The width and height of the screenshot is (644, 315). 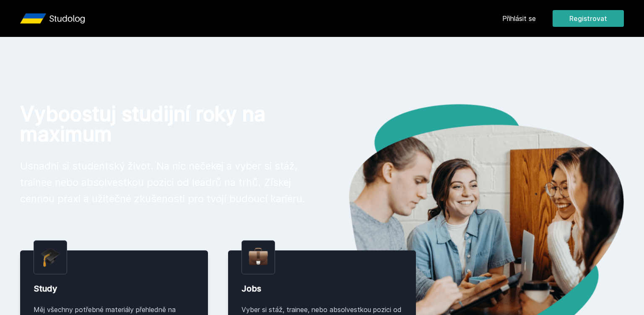 What do you see at coordinates (50, 257) in the screenshot?
I see `img: graduation-cap.png` at bounding box center [50, 257].